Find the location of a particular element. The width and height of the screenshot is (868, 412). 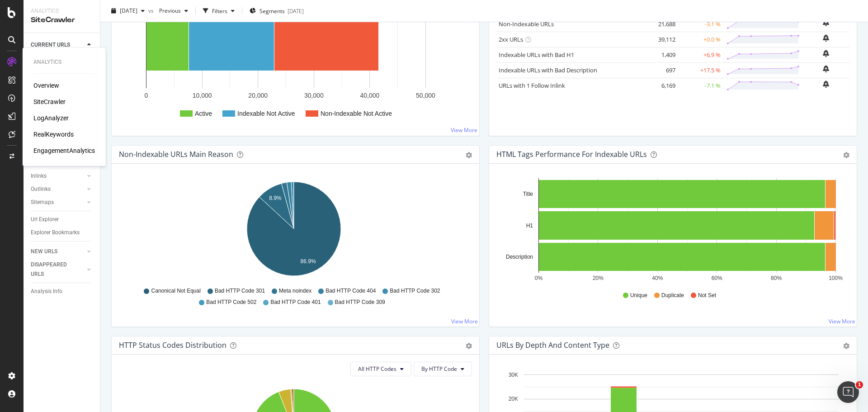

span: All HTTP Codes is located at coordinates (377, 369).